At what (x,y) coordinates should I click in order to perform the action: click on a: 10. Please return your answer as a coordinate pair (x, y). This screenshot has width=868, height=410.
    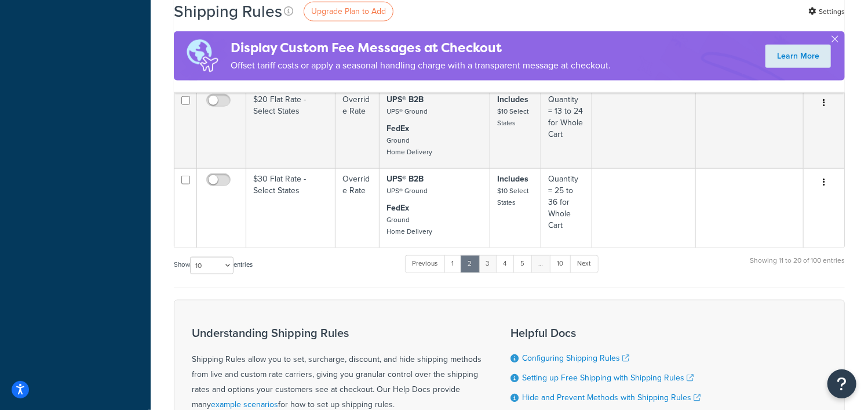
    Looking at the image, I should click on (560, 264).